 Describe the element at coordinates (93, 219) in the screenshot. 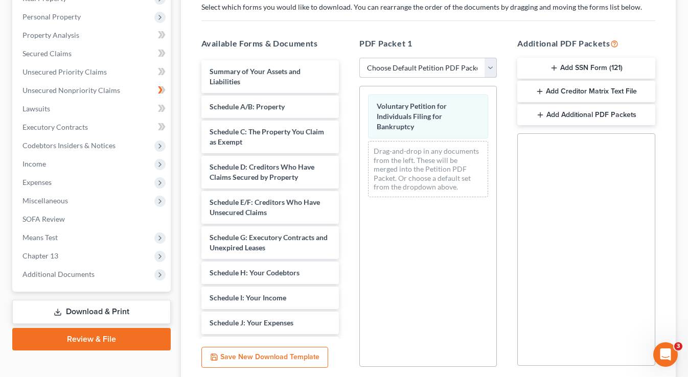

I see `a: SOFA Review` at that location.